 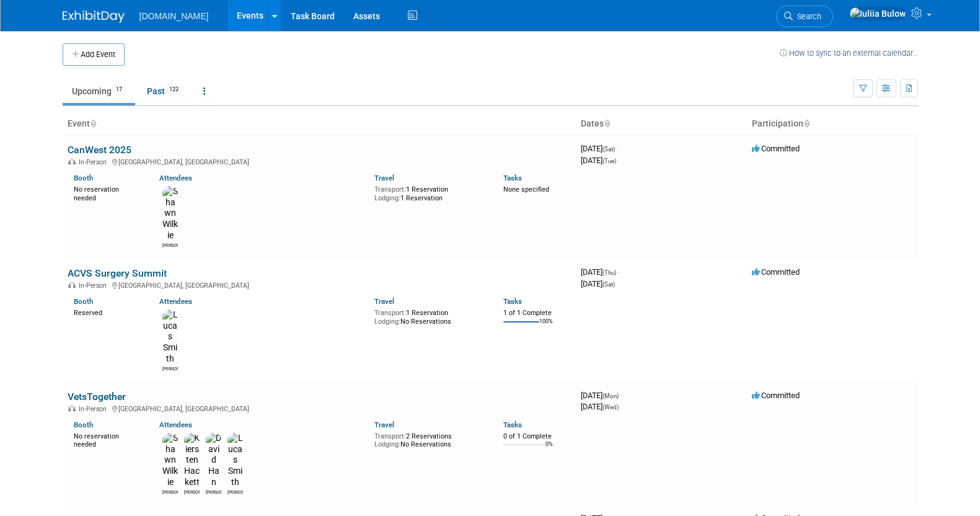 I want to click on div: 0 of 1 Complete, so click(x=537, y=437).